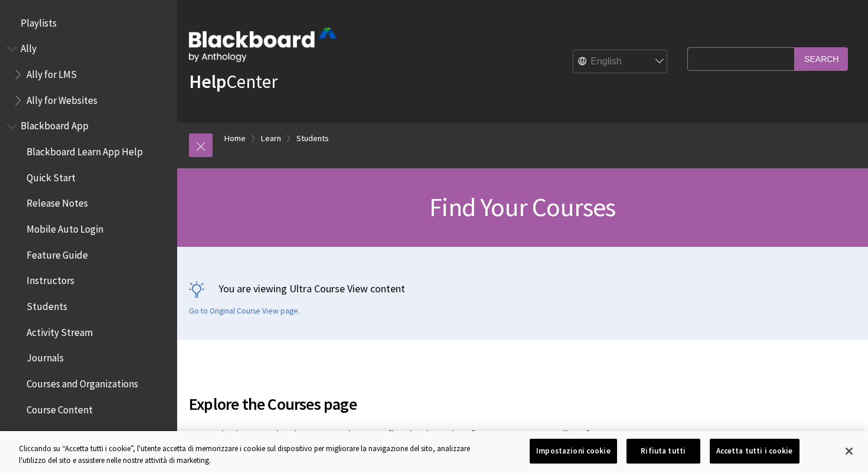 The image size is (868, 473). What do you see at coordinates (45, 356) in the screenshot?
I see `span: Journals` at bounding box center [45, 356].